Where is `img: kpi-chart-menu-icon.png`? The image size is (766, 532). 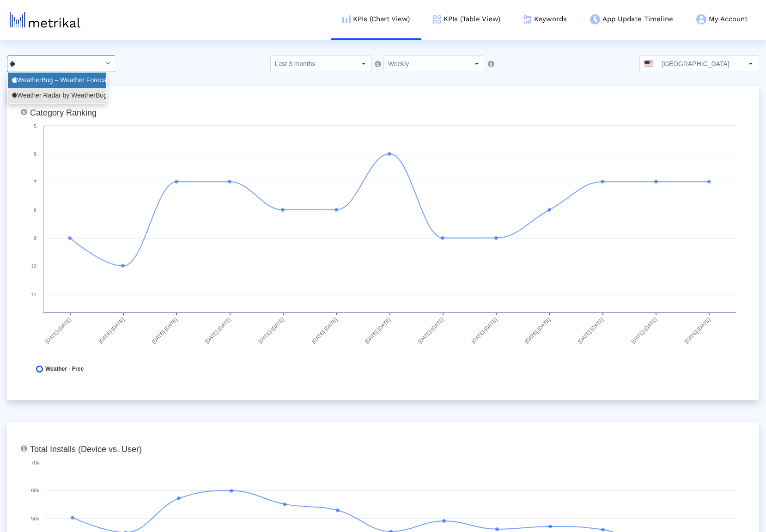 img: kpi-chart-menu-icon.png is located at coordinates (347, 19).